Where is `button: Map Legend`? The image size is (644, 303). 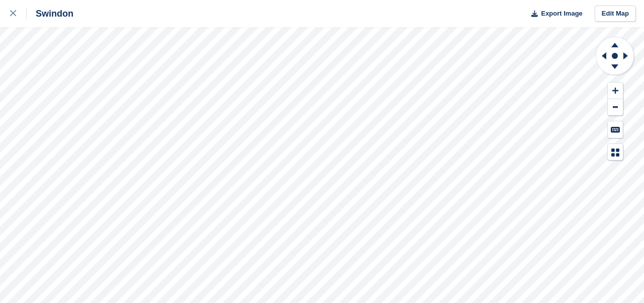 button: Map Legend is located at coordinates (615, 152).